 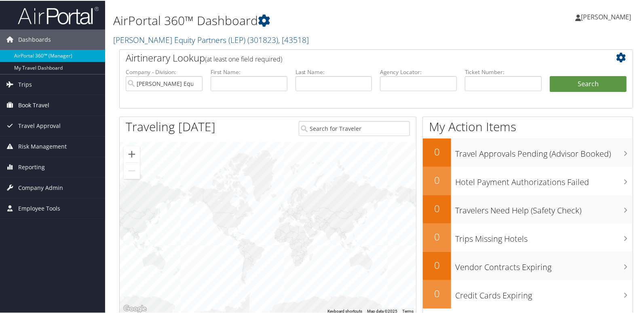 What do you see at coordinates (40, 125) in the screenshot?
I see `span: Travel Approval` at bounding box center [40, 125].